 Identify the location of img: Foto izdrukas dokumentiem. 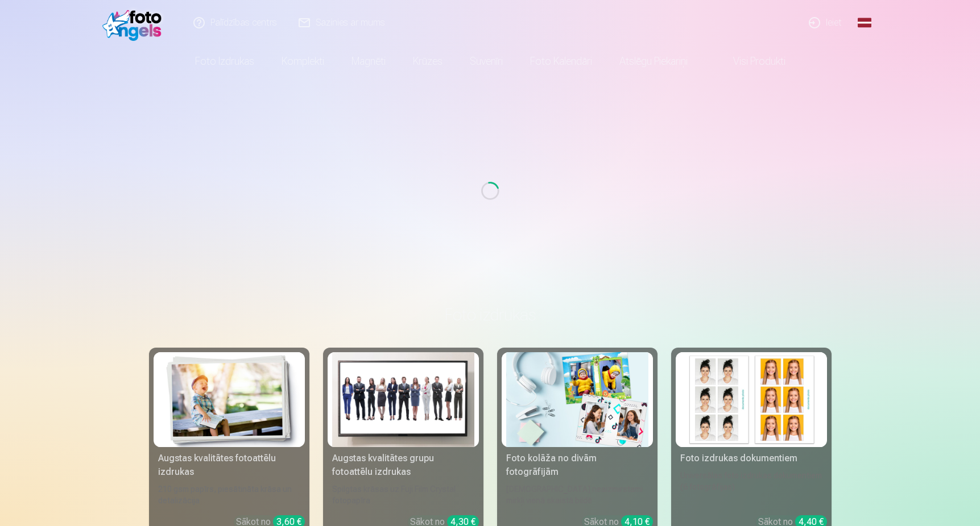
(751, 399).